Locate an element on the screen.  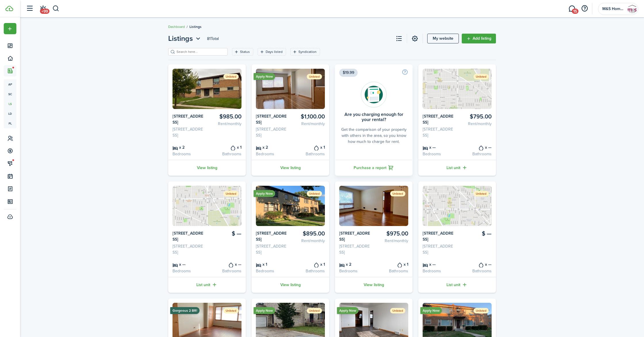
filter-tag-label: Status is located at coordinates (245, 52).